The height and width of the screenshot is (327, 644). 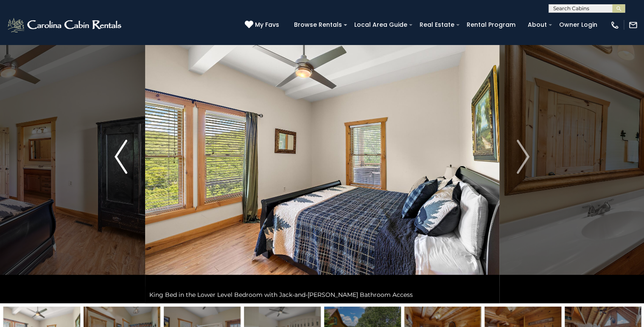 I want to click on a: Browse Rentals, so click(x=318, y=24).